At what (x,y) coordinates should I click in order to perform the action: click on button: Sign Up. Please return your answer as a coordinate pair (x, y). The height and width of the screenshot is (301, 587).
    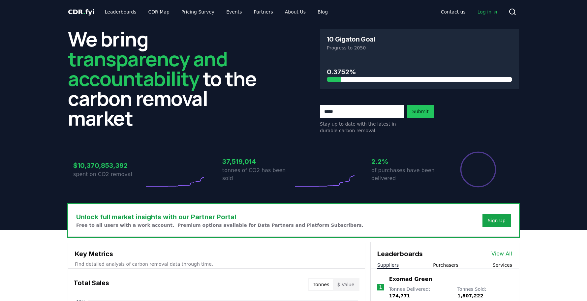
    Looking at the image, I should click on (496, 220).